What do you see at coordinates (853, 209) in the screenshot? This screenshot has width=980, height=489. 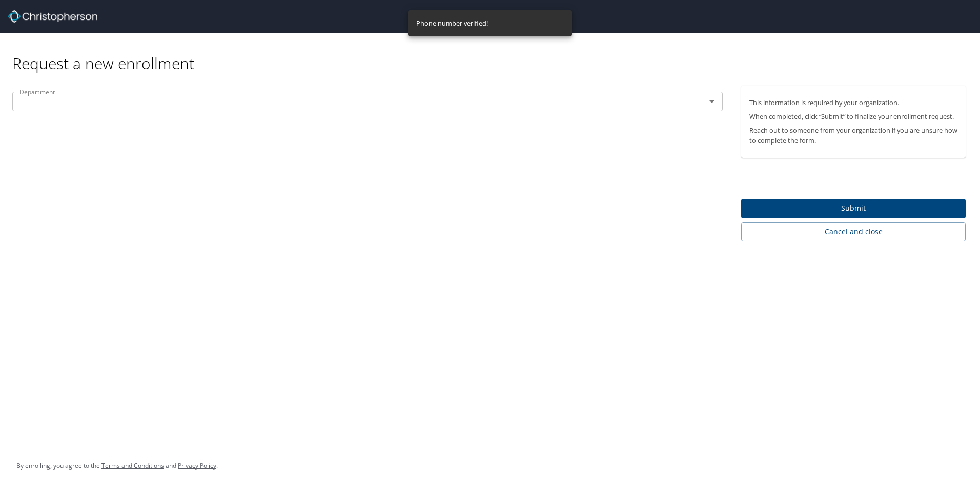 I see `button: Submit` at bounding box center [853, 209].